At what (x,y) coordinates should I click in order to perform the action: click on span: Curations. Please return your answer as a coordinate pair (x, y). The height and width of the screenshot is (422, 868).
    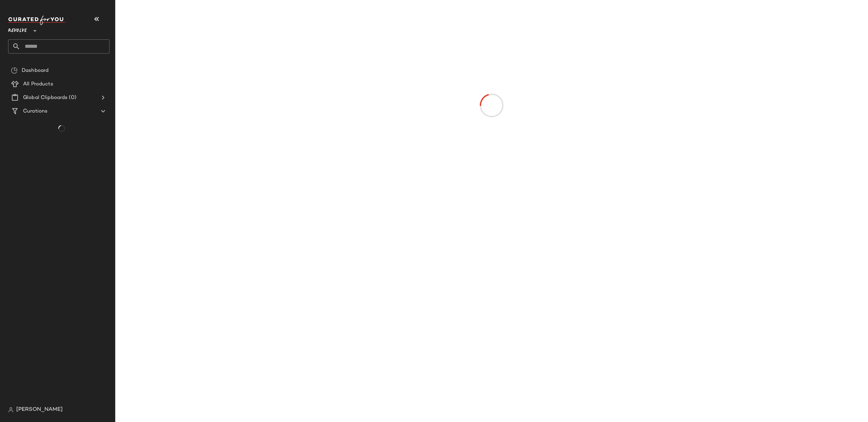
    Looking at the image, I should click on (35, 111).